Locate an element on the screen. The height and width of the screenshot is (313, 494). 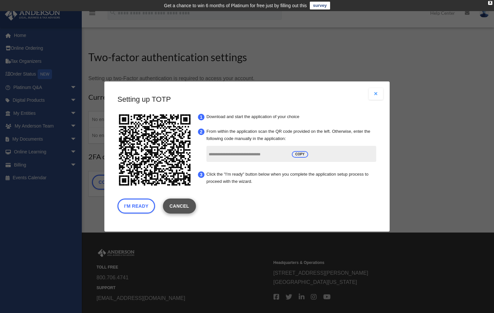
li: From within the application scan the QR code provided on the left. Otherwise, enter the following... is located at coordinates (291, 145).